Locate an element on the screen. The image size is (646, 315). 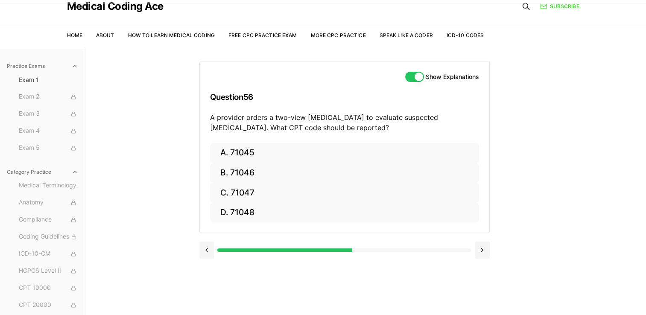
button: Medical Terminology is located at coordinates (48, 186).